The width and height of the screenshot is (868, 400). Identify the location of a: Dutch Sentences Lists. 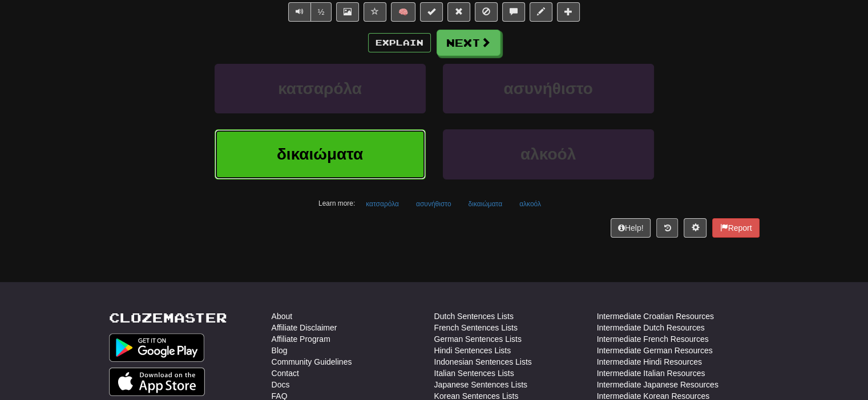
(473, 317).